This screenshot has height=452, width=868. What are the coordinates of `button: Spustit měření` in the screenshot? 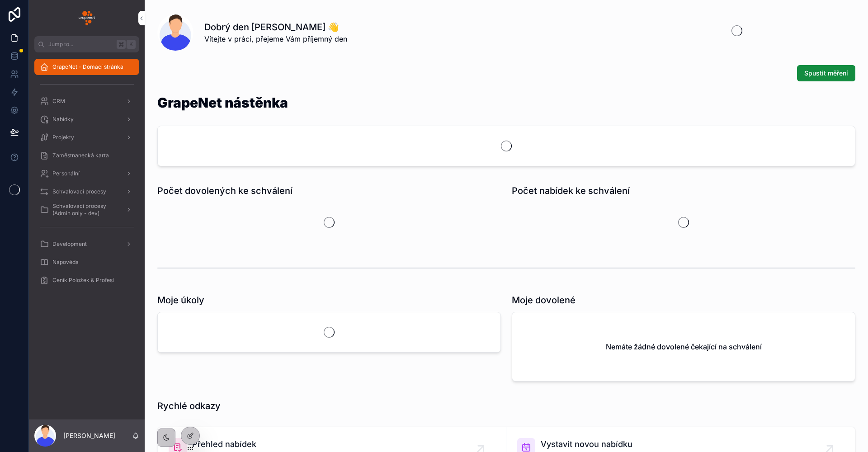 It's located at (825, 74).